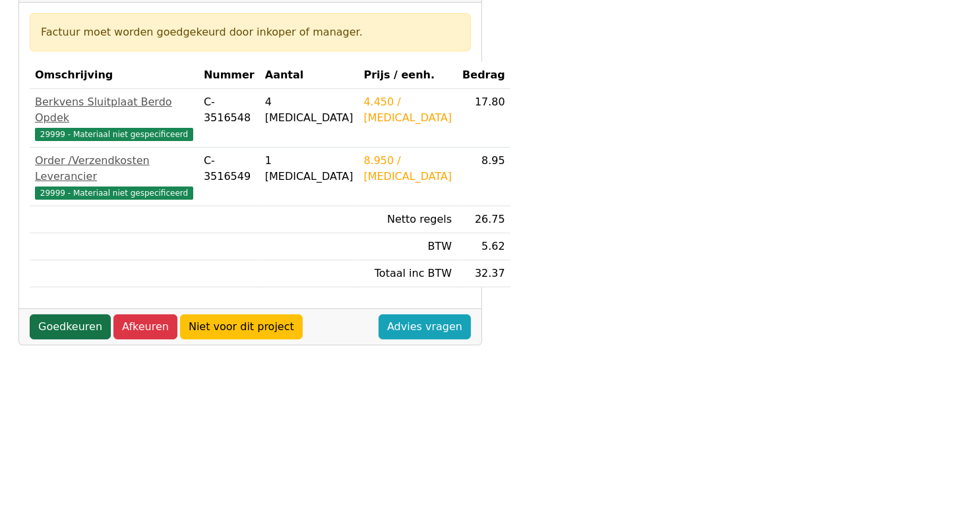  What do you see at coordinates (242, 327) in the screenshot?
I see `a: Niet voor dit project` at bounding box center [242, 327].